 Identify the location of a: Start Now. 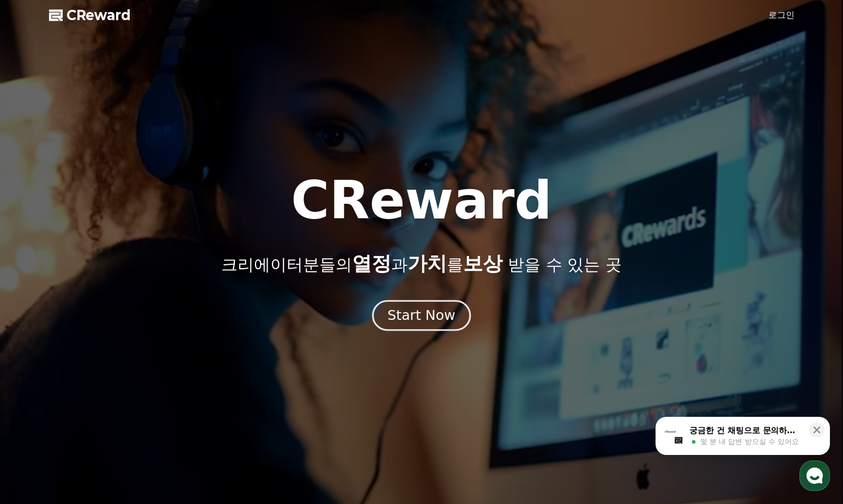
(421, 317).